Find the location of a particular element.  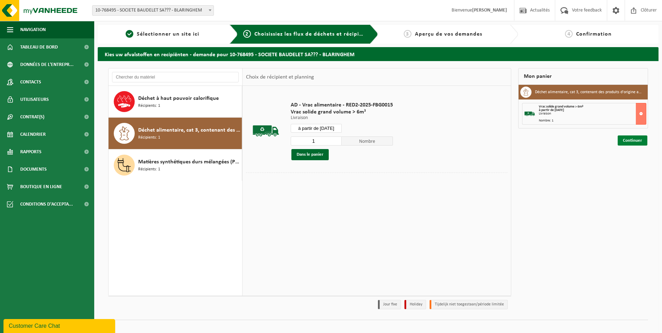

span: Contrat(s) is located at coordinates (32, 117).